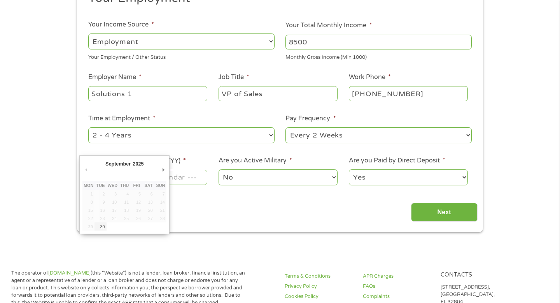 This screenshot has height=303, width=560. Describe the element at coordinates (408, 93) in the screenshot. I see `input: (231) 754-4010` at that location.